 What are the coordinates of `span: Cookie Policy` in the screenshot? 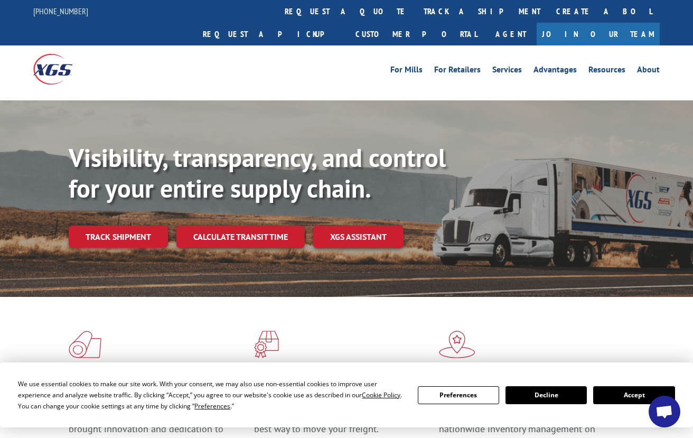 It's located at (381, 394).